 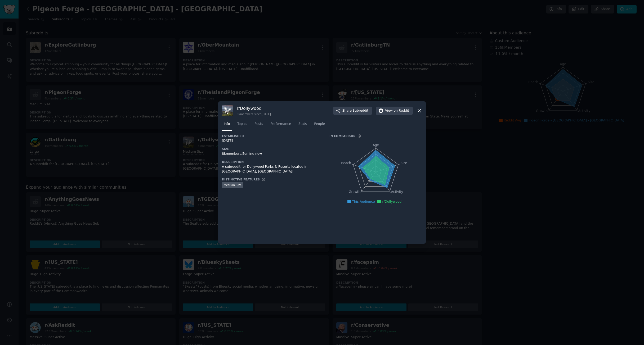 I want to click on tspan: Size, so click(x=403, y=163).